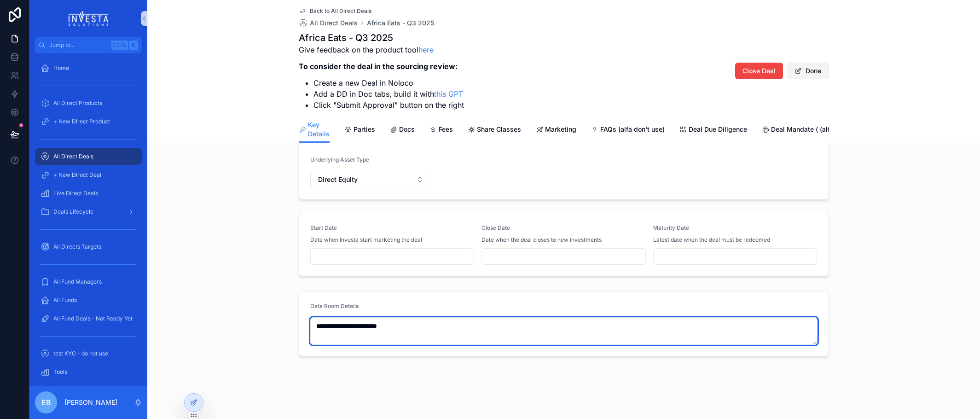 This screenshot has height=419, width=980. Describe the element at coordinates (314, 130) in the screenshot. I see `a: Key Details` at that location.